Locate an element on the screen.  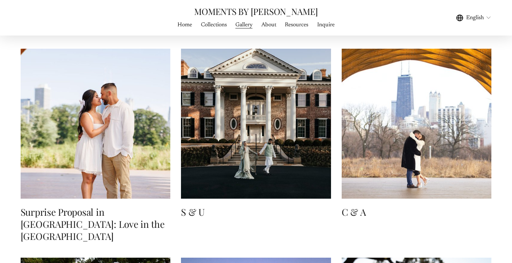
a: Inquire is located at coordinates (325, 25).